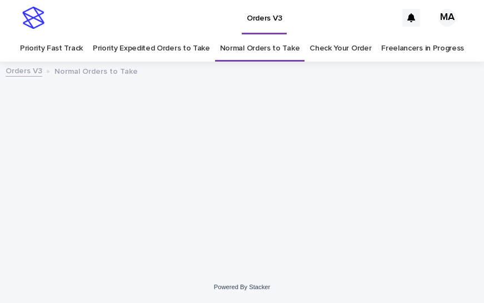 This screenshot has width=484, height=303. I want to click on a: Check Your Order, so click(340, 48).